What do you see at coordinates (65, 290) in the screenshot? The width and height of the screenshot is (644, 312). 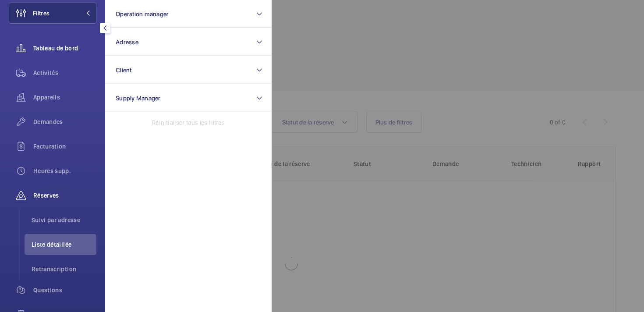 I see `span: Questions` at bounding box center [65, 290].